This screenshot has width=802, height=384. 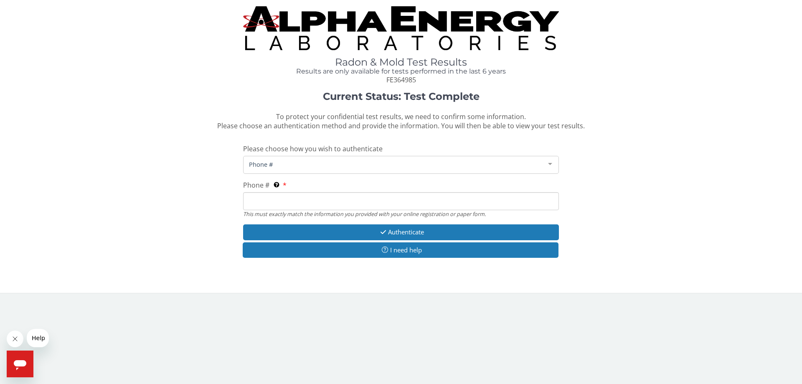 I want to click on h1: Radon & Mold Test Results, so click(x=401, y=62).